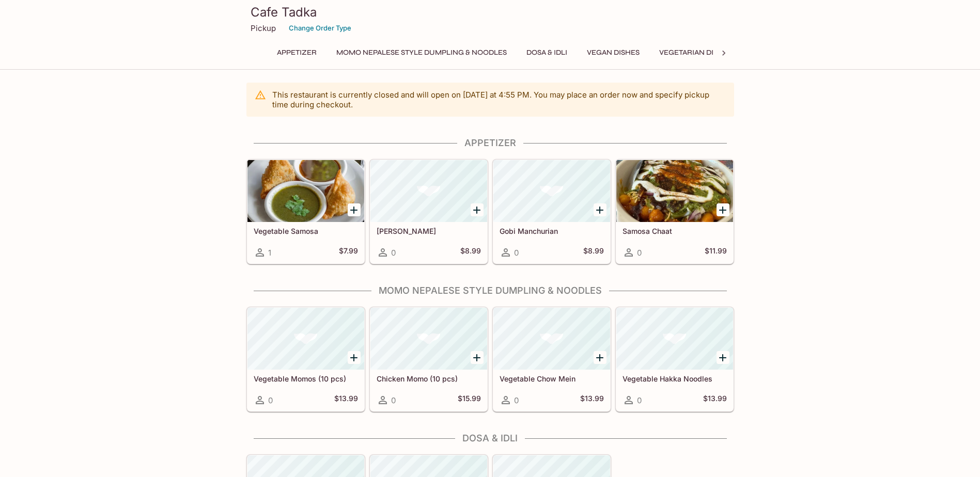 The width and height of the screenshot is (980, 477). Describe the element at coordinates (675, 360) in the screenshot. I see `a: Vegetable Hakka Noodles0$13.99` at that location.